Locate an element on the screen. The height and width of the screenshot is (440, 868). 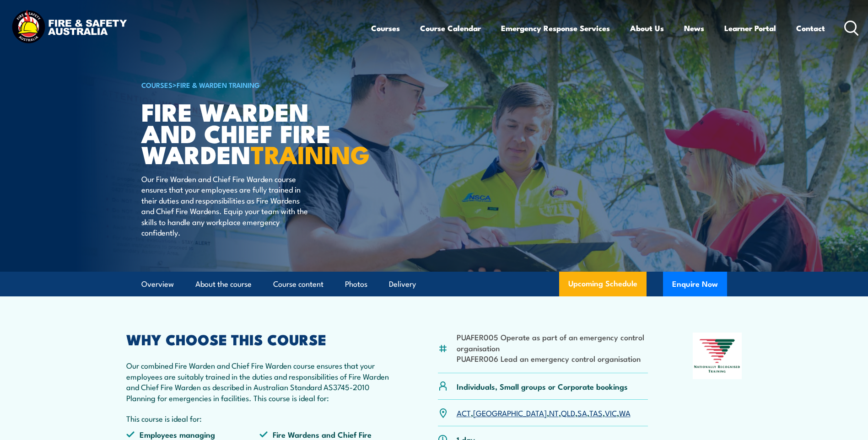
strong: TRAINING is located at coordinates (311, 154).